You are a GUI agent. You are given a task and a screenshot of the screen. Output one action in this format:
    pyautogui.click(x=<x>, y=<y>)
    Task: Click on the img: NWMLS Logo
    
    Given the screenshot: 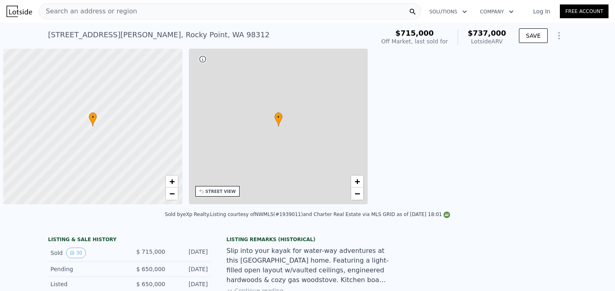 What is the action you would take?
    pyautogui.click(x=447, y=215)
    